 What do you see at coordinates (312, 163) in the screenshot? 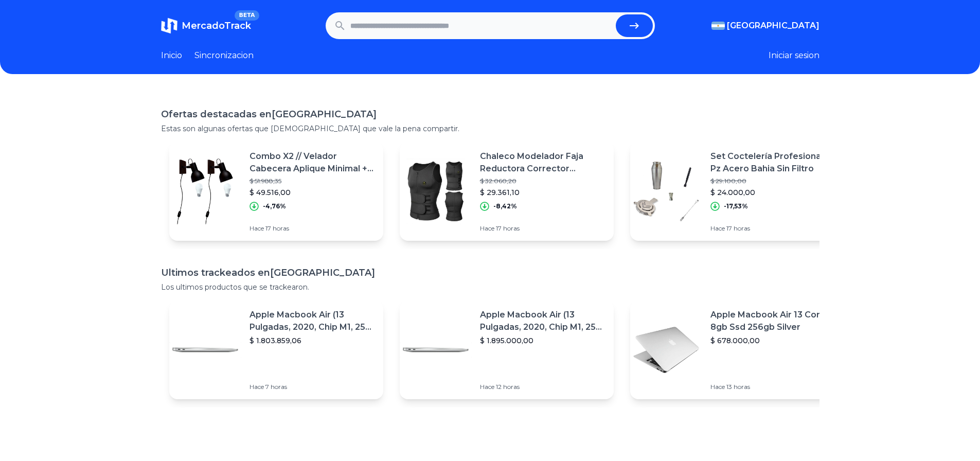
I see `p: Combo X2 // Velador Cabecera Aplique Minimal + Focos` at bounding box center [312, 163].